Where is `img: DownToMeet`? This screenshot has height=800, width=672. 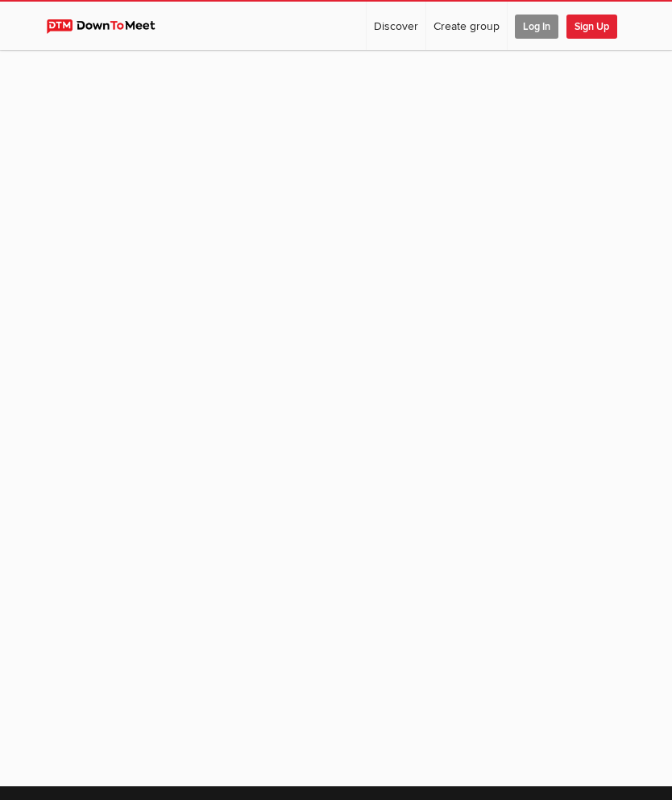
img: DownToMeet is located at coordinates (108, 26).